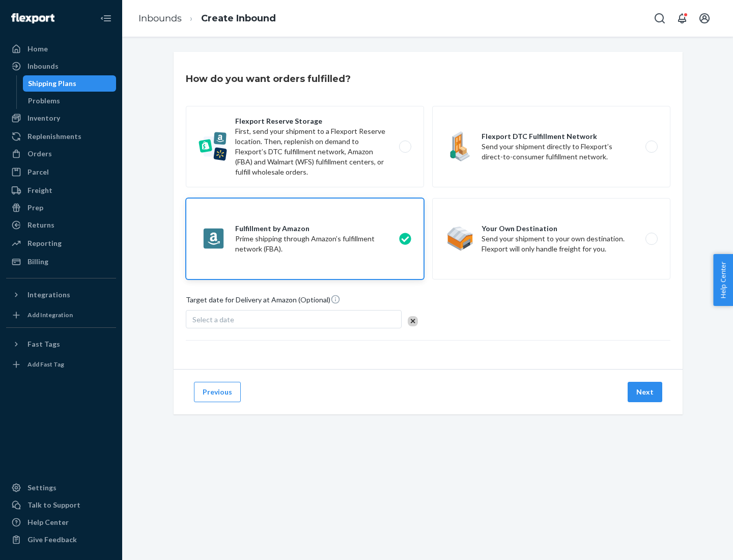  What do you see at coordinates (705, 19) in the screenshot?
I see `button: Open account menu` at bounding box center [705, 19].